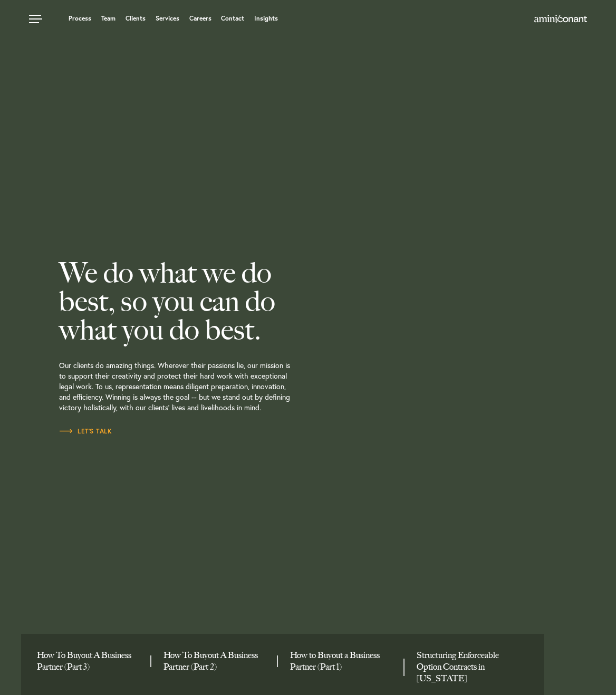 The image size is (616, 695). Describe the element at coordinates (560, 19) in the screenshot. I see `img: Amini & Conant` at that location.